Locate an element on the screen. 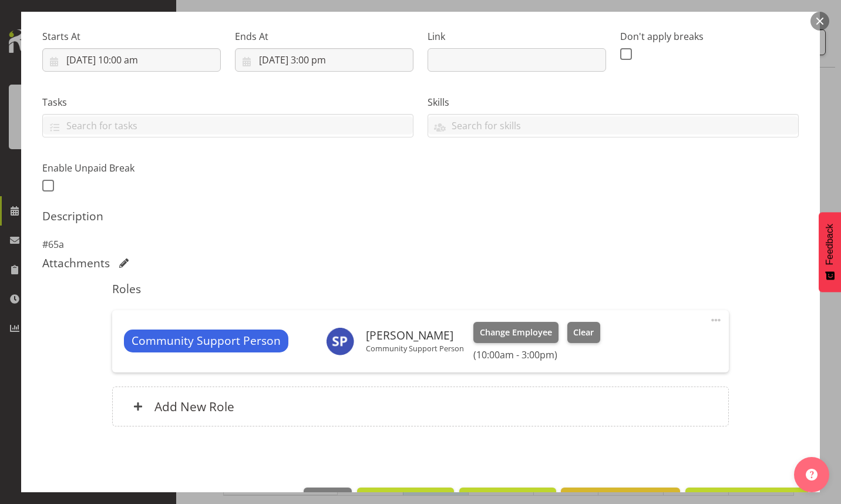  label: Enable Unpaid Break is located at coordinates (132, 168).